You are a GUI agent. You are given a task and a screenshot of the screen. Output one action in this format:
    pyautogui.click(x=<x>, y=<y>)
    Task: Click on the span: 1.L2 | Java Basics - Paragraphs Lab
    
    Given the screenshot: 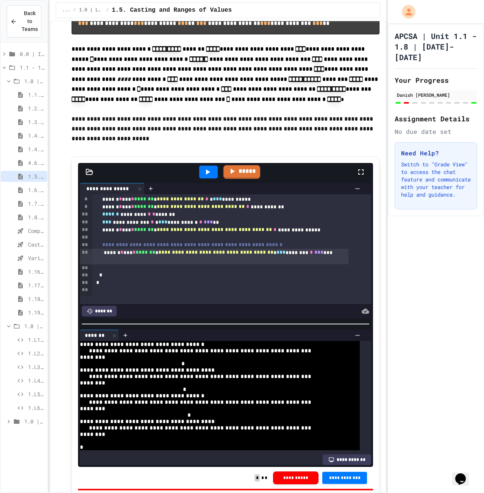 What is the action you would take?
    pyautogui.click(x=36, y=353)
    